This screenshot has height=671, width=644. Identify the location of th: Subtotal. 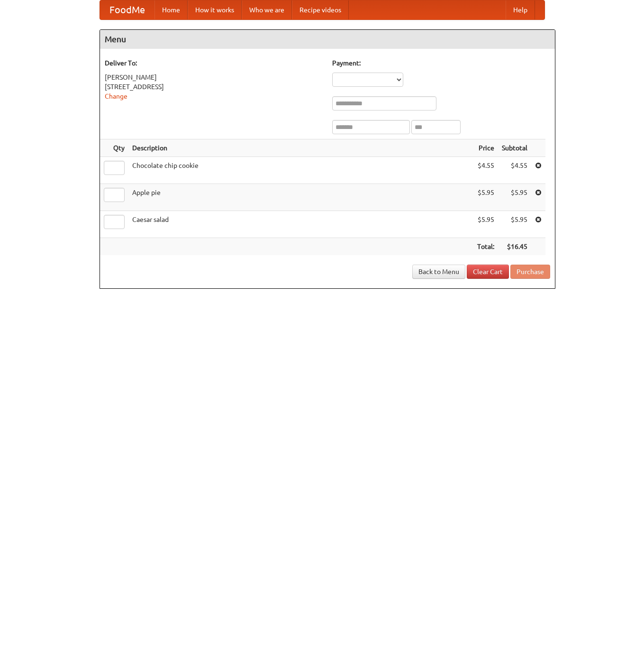
(515, 148).